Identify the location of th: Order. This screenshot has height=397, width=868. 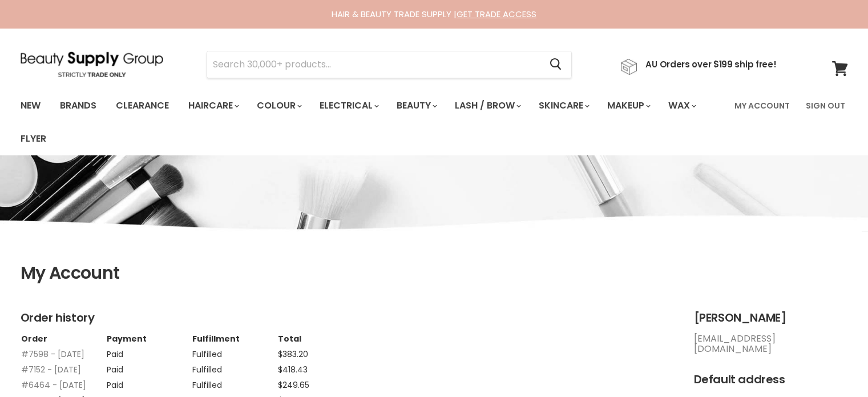
(63, 339).